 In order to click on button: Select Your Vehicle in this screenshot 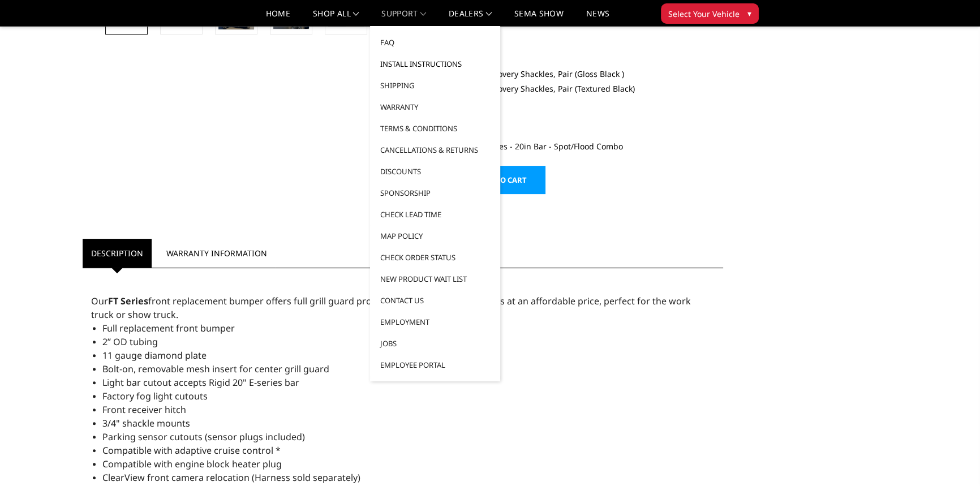, I will do `click(710, 14)`.